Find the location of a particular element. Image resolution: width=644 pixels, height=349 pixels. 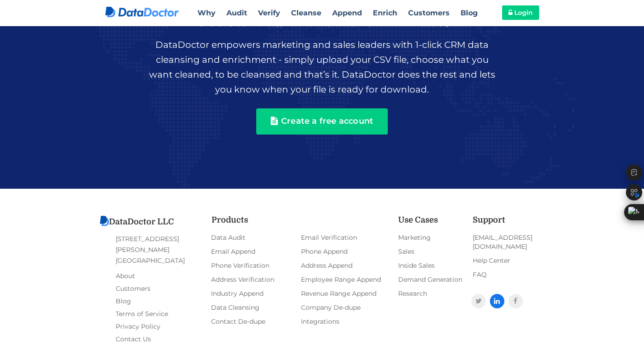

a: Phone Verification is located at coordinates (255, 265).